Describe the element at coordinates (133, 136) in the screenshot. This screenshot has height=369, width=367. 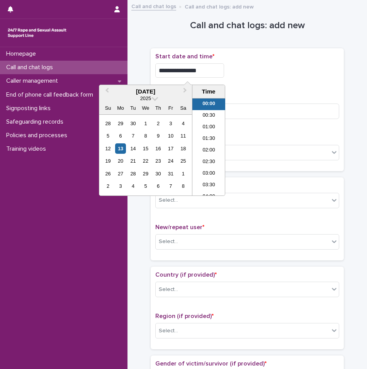
I see `div: Choose Tuesday, October 7th, 2025` at that location.